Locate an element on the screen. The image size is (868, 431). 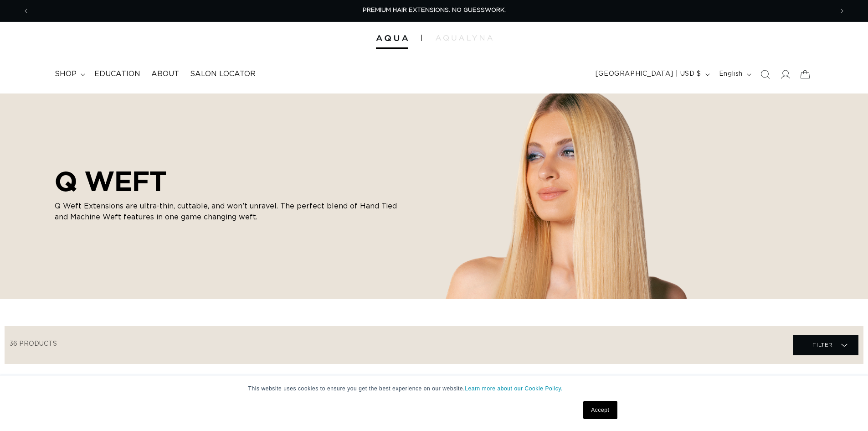
summary: Filter is located at coordinates (825, 345).